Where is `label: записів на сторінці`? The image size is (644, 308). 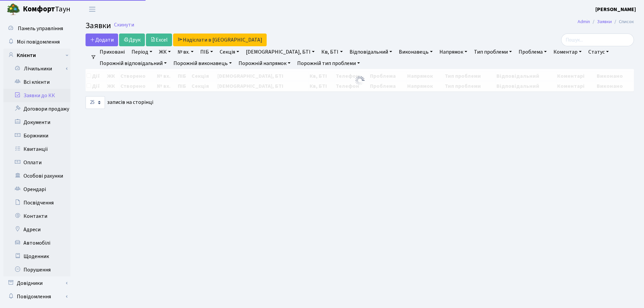 label: записів на сторінці is located at coordinates (120, 103).